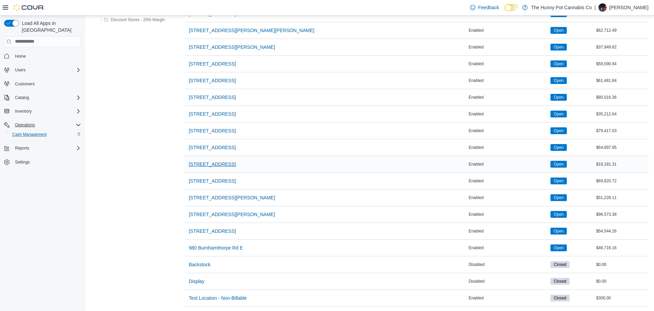  I want to click on div: $79,417.03, so click(622, 131).